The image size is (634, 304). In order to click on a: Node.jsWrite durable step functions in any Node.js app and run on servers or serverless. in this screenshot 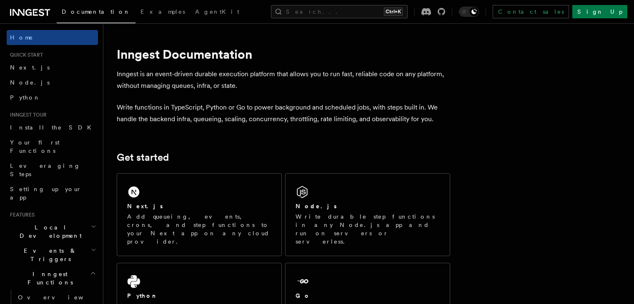, I will do `click(367, 215)`.